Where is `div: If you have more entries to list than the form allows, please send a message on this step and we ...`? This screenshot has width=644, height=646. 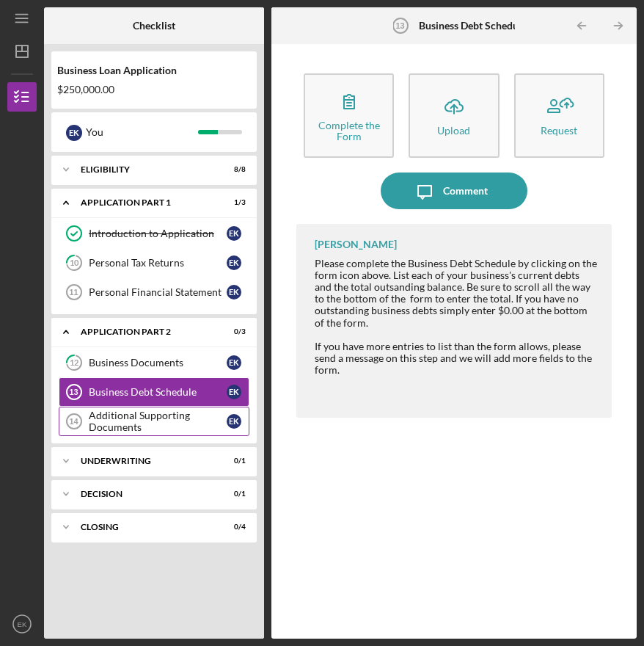 div: If you have more entries to list than the form allows, please send a message on this step and we ... is located at coordinates (455, 358).